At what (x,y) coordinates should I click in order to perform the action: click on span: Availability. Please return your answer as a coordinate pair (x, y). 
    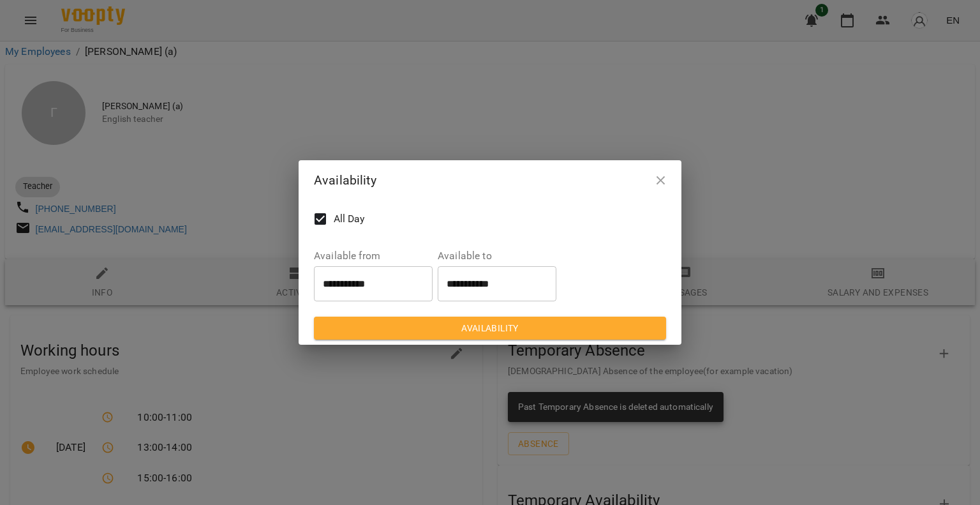
    Looking at the image, I should click on (490, 328).